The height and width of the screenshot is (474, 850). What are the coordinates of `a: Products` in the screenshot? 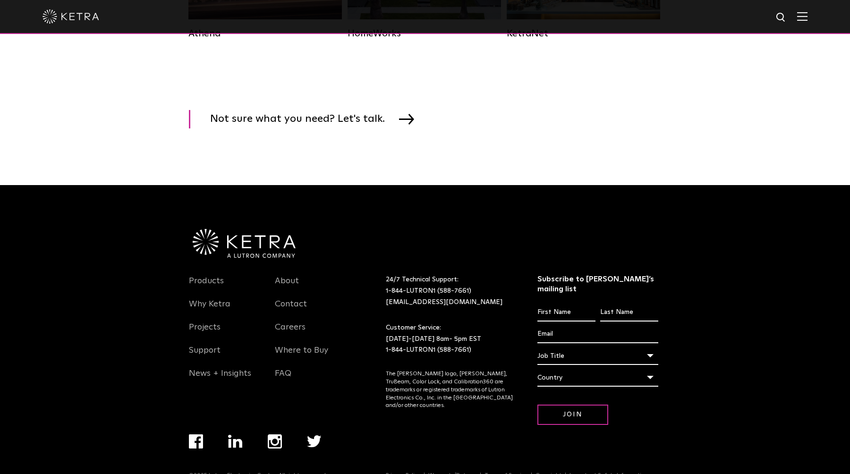 It's located at (206, 287).